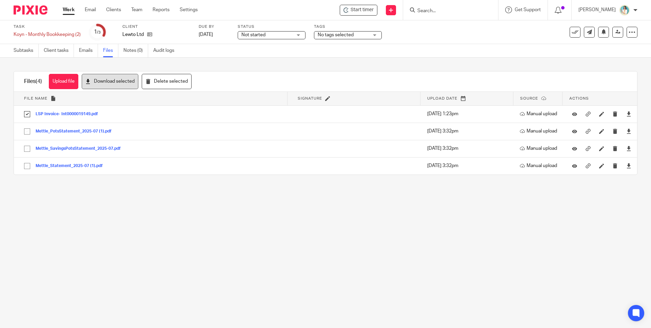  I want to click on p: Lewto Ltd, so click(133, 35).